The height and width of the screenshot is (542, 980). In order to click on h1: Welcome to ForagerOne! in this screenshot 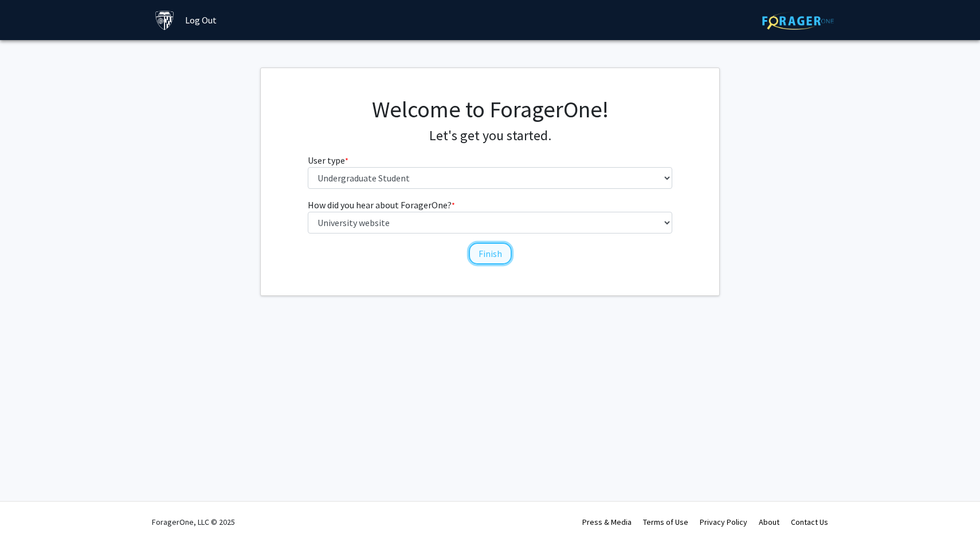, I will do `click(490, 109)`.